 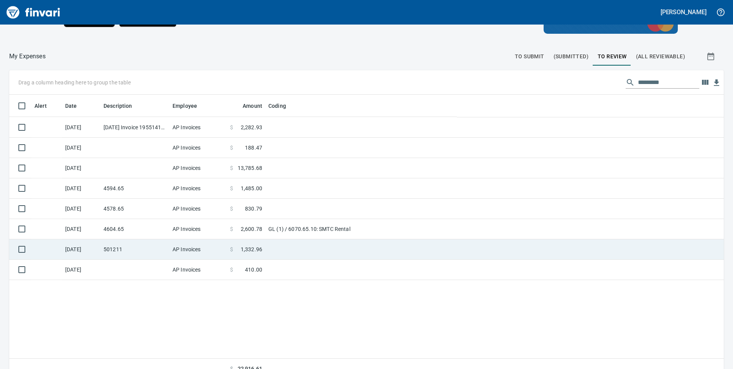 I want to click on span: To Review, so click(x=612, y=56).